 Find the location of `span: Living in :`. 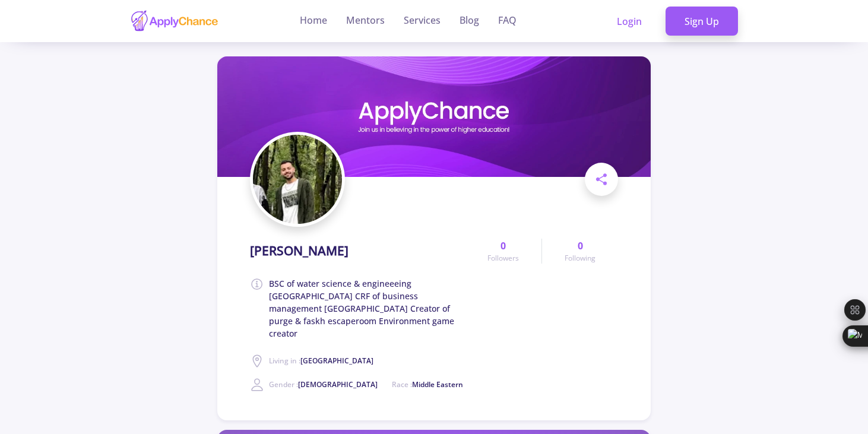

span: Living in : is located at coordinates (321, 360).